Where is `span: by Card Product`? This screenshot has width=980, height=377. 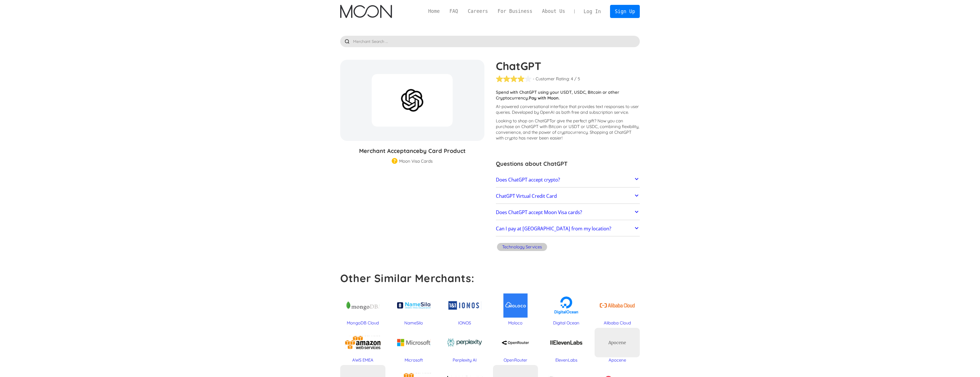 span: by Card Product is located at coordinates (442, 151).